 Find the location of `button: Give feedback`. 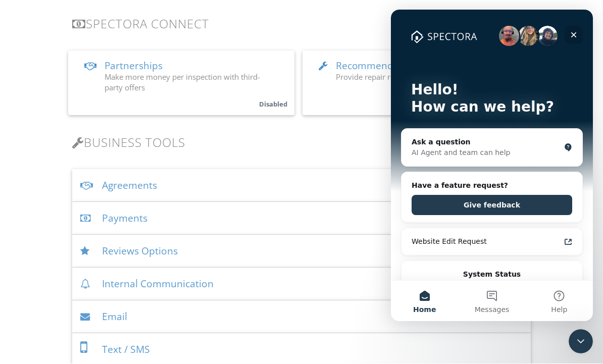

button: Give feedback is located at coordinates (101, 195).